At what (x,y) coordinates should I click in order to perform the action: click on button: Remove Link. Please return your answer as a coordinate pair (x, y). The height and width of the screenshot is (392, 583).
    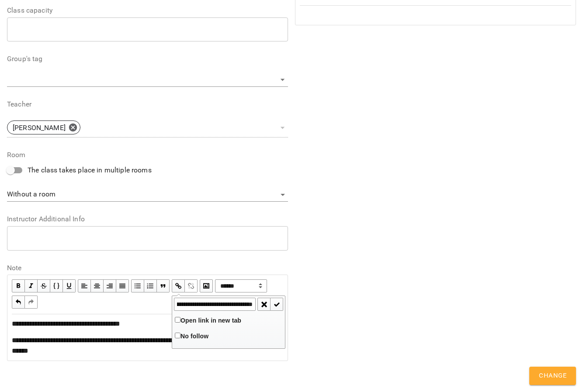
    Looking at the image, I should click on (191, 286).